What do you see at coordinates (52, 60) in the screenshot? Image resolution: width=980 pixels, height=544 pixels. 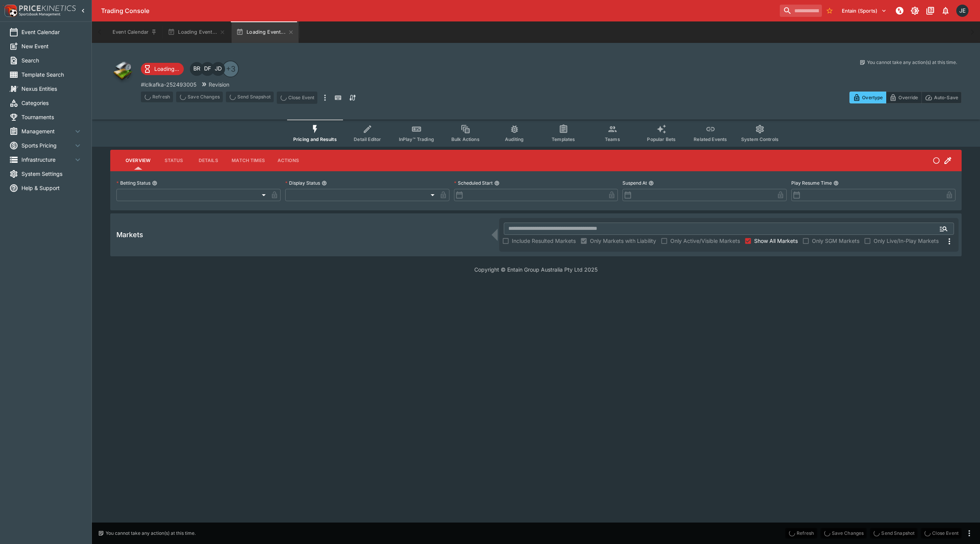 I see `span: Search` at bounding box center [52, 60].